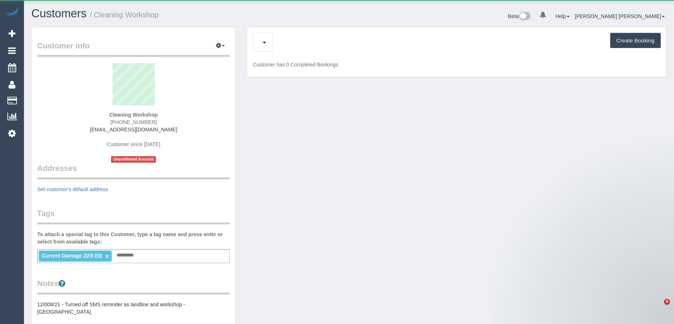 The height and width of the screenshot is (324, 674). What do you see at coordinates (133, 48) in the screenshot?
I see `legend: Customer Info` at bounding box center [133, 48].